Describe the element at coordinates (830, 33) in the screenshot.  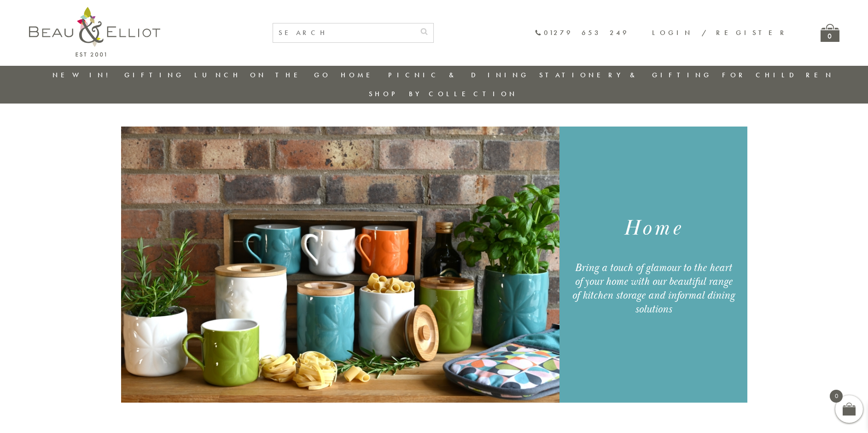
I see `a: 0` at that location.